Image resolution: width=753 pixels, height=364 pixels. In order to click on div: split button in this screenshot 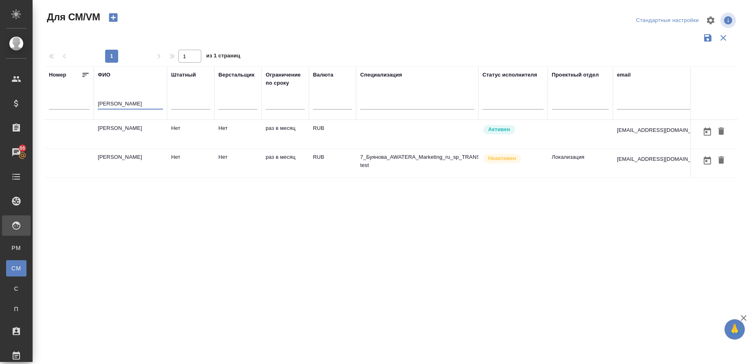, I will do `click(667, 20)`.